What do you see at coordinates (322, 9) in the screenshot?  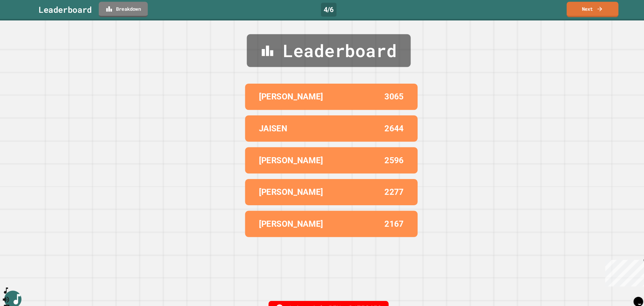 I see `div: 4 / 6` at bounding box center [322, 9].